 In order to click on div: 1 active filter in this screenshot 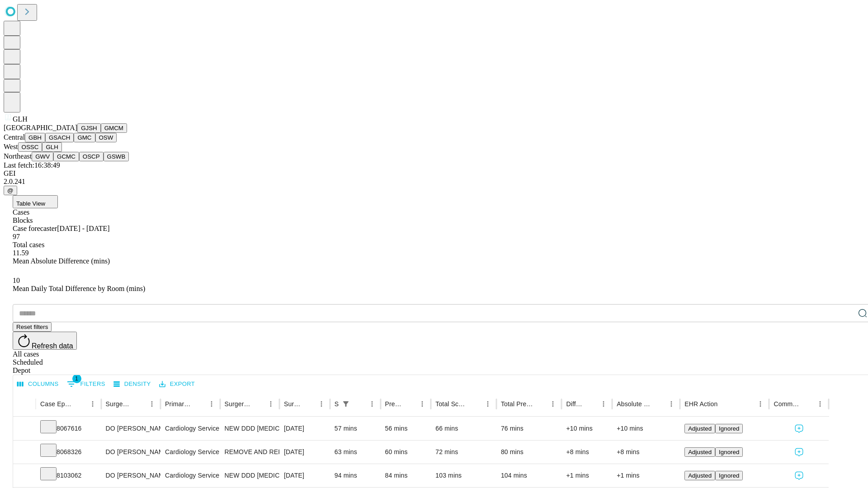, I will do `click(345, 404)`.